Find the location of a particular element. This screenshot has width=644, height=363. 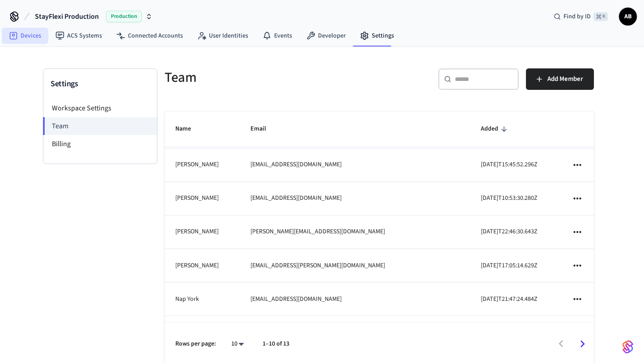

p: Rows per page: is located at coordinates (195, 344).